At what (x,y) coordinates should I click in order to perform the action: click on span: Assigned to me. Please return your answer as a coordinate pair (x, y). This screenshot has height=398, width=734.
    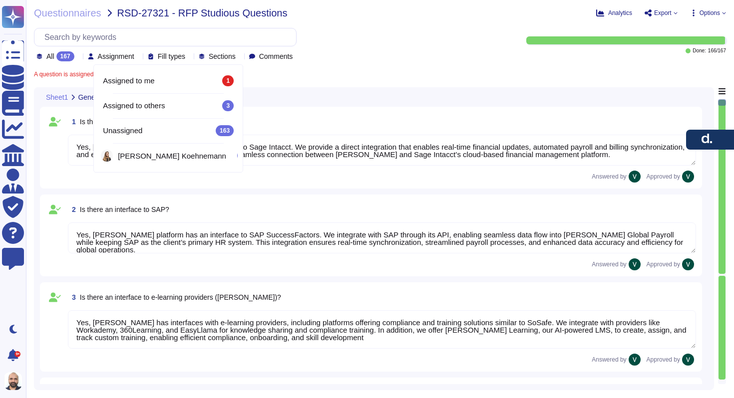
    Looking at the image, I should click on (128, 81).